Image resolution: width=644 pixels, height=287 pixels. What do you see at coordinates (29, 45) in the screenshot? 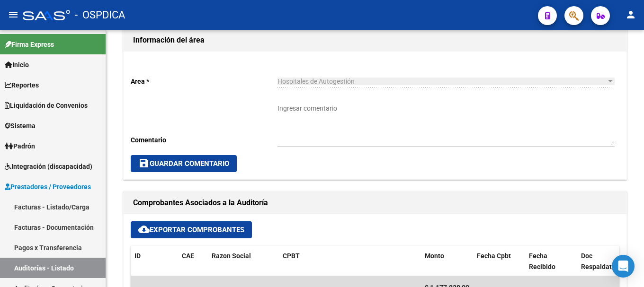
I see `span: Firma Express` at bounding box center [29, 45].